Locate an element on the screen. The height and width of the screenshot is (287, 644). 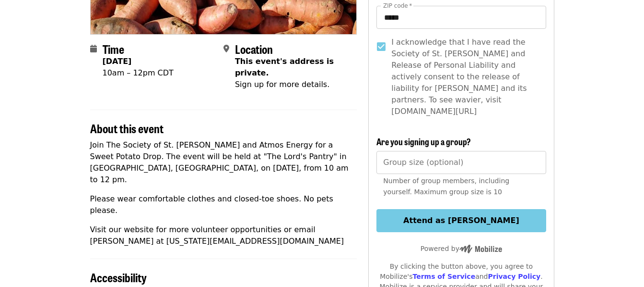
a: Privacy Policy is located at coordinates (514, 276).